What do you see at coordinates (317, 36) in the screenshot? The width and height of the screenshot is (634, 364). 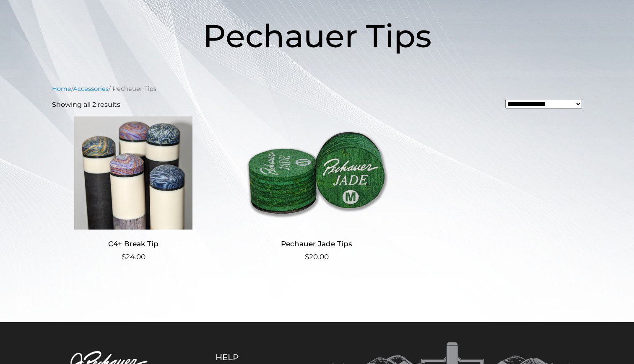 I see `span: Pechauer Tips` at bounding box center [317, 36].